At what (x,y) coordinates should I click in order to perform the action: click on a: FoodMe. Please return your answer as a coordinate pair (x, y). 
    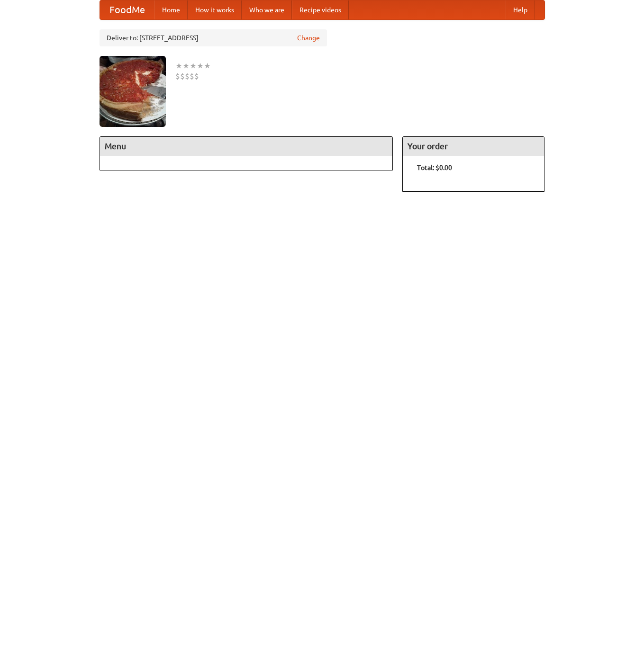
    Looking at the image, I should click on (127, 10).